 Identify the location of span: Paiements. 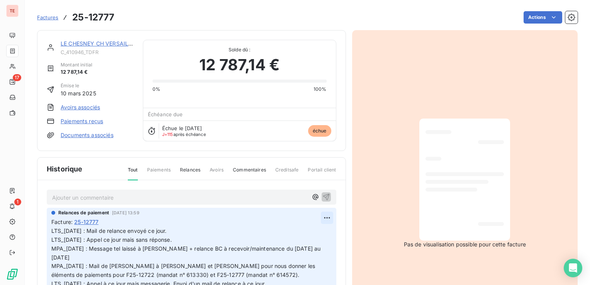
(159, 173).